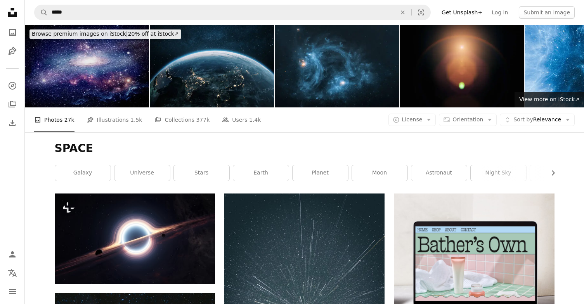 The width and height of the screenshot is (584, 304). I want to click on span: Browse premium images on iStock |, so click(79, 34).